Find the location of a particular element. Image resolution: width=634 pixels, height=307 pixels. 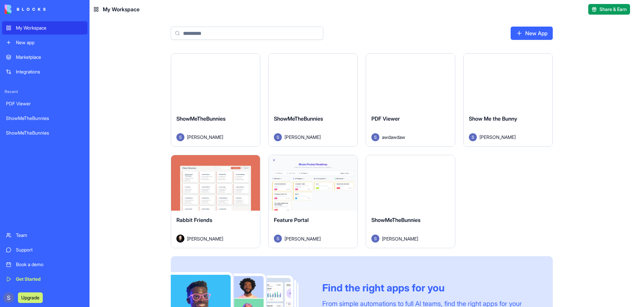

span: awdawdaw is located at coordinates (394, 137).